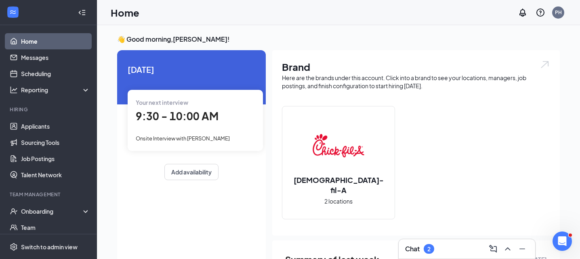  What do you see at coordinates (416, 67) in the screenshot?
I see `h1: Brand` at bounding box center [416, 67].